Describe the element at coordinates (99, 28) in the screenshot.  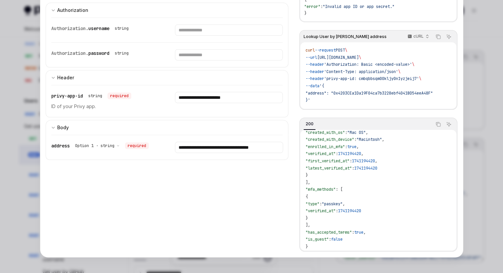
I see `span: username` at that location.